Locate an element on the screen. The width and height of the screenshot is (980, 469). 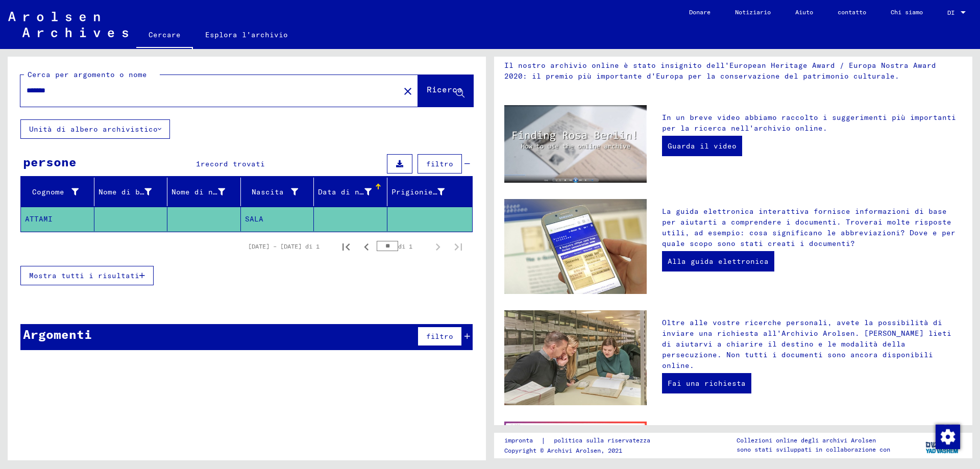
font: Cognome is located at coordinates (48, 192).